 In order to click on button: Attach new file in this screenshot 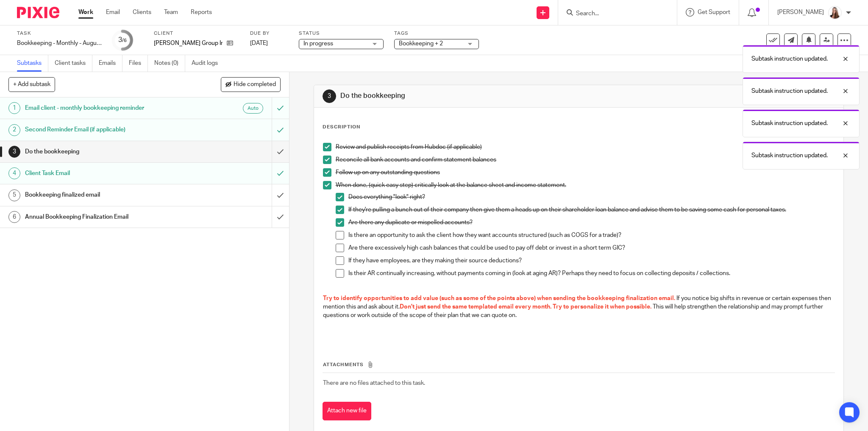, I will do `click(347, 411)`.